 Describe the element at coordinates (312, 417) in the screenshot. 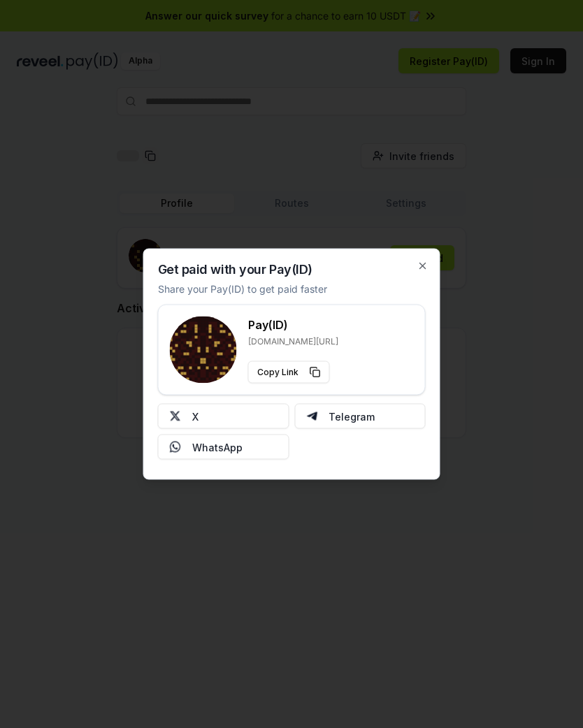

I see `img: Telegram` at that location.